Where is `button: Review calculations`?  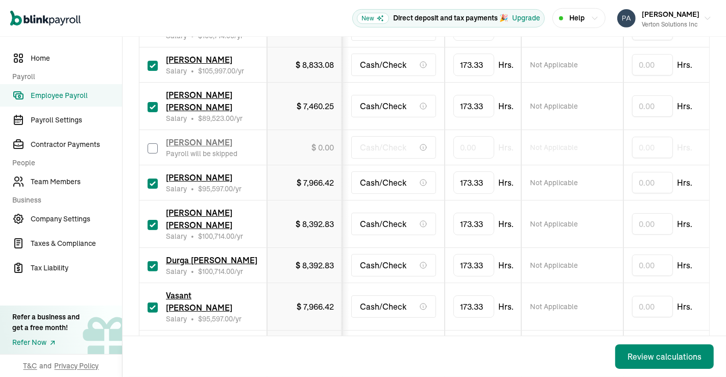 button: Review calculations is located at coordinates (664, 357).